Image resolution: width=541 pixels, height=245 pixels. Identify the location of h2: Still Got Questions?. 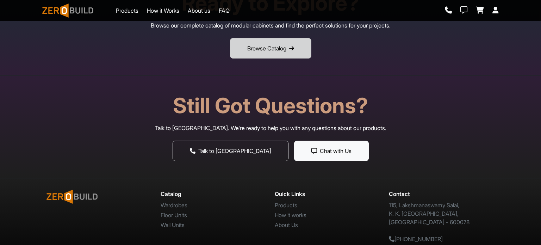
(270, 105).